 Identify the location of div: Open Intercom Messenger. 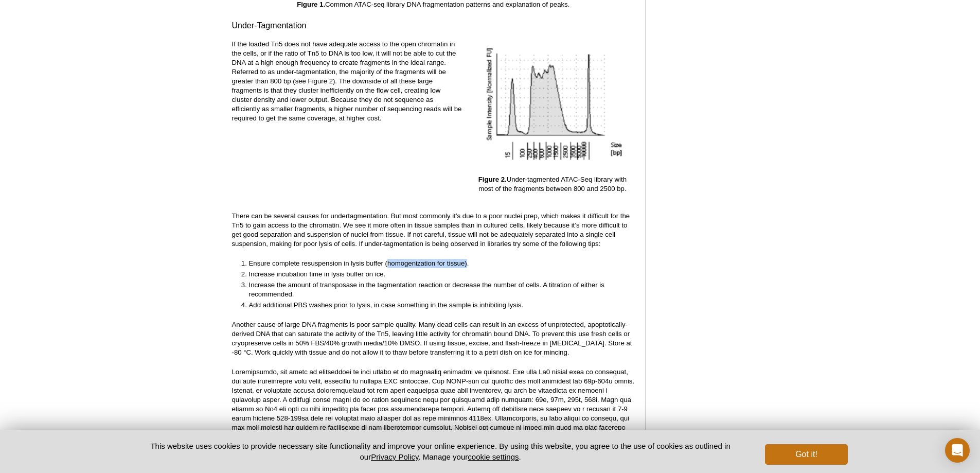
(957, 450).